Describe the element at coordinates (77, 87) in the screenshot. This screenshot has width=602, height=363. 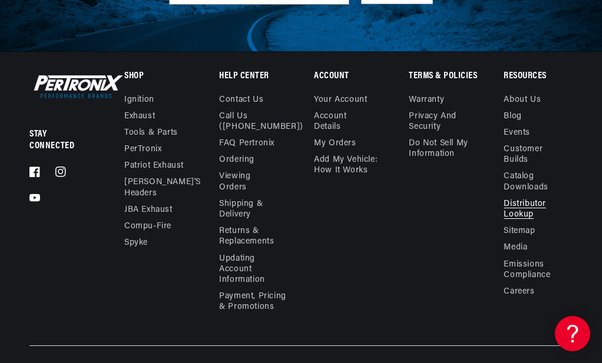
I see `img: Pertronix` at that location.